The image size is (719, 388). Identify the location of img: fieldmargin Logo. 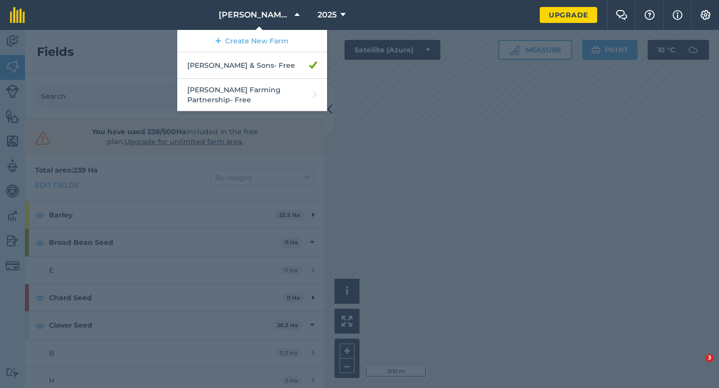
(17, 15).